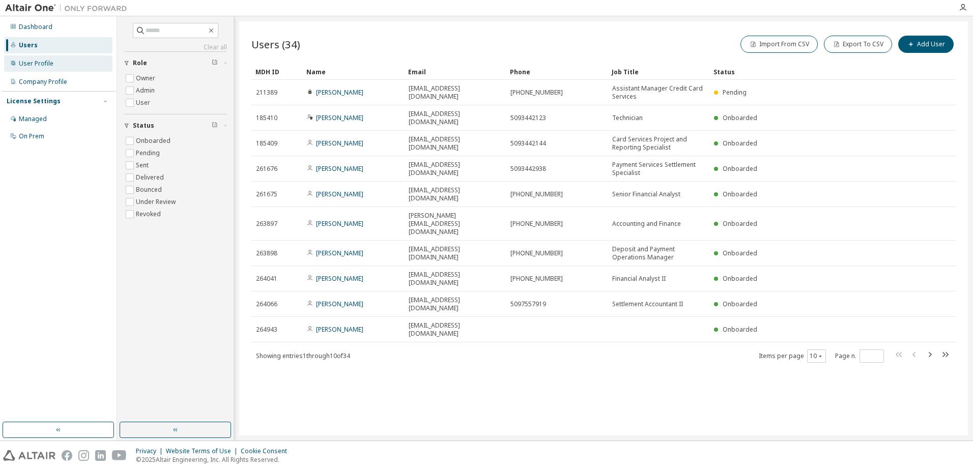 The height and width of the screenshot is (470, 973). I want to click on span: Items per page, so click(792, 356).